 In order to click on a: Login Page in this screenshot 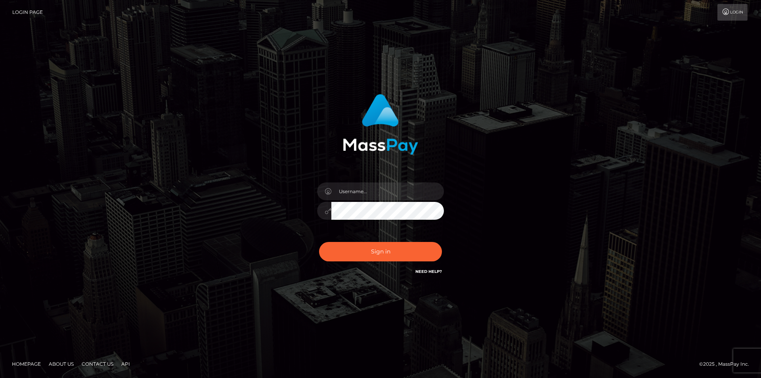, I will do `click(27, 12)`.